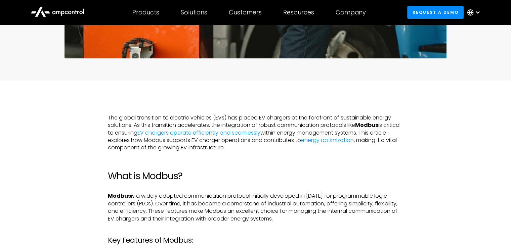 Image resolution: width=511 pixels, height=245 pixels. I want to click on div: Company, so click(351, 12).